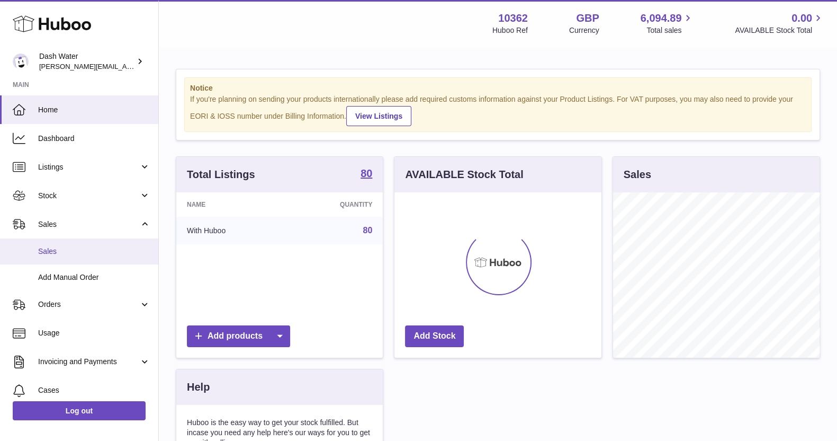 This screenshot has width=837, height=441. Describe the element at coordinates (94, 138) in the screenshot. I see `span: Dashboard` at that location.